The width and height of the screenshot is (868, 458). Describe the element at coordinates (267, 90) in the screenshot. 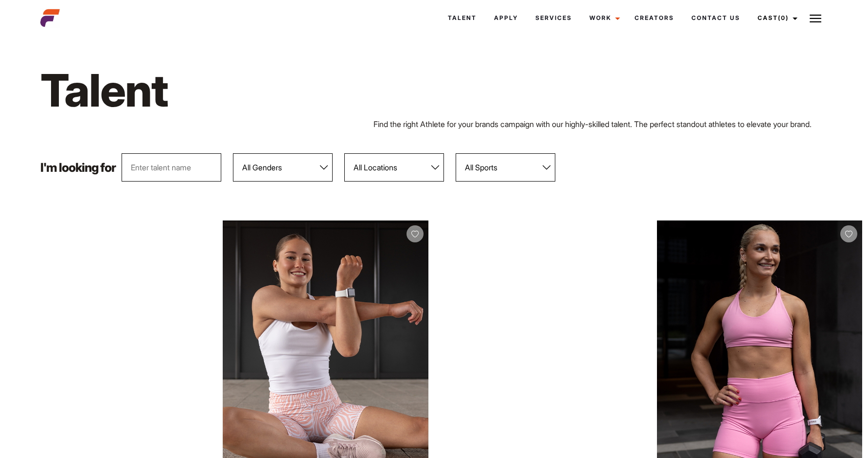

I see `h1: Talent` at that location.